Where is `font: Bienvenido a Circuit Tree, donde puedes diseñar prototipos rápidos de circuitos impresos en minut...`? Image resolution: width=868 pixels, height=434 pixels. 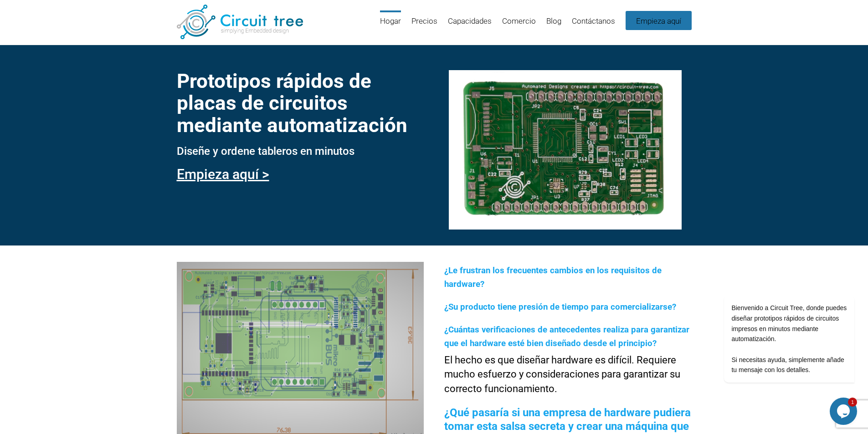 font: Bienvenido a Circuit Tree, donde puedes diseñar prototipos rápidos de circuitos impresos en minut... is located at coordinates (94, 99).